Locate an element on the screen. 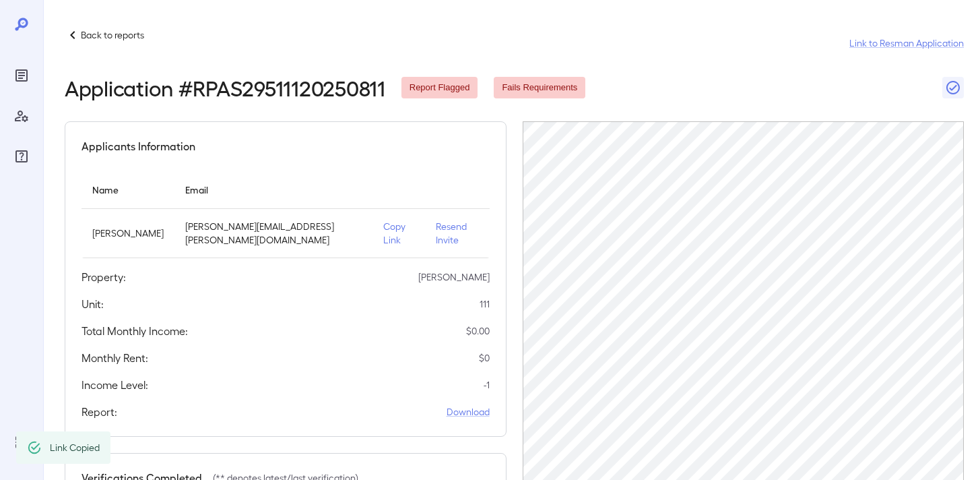 The image size is (980, 480). h5: Total Monthly Income: is located at coordinates (134, 331).